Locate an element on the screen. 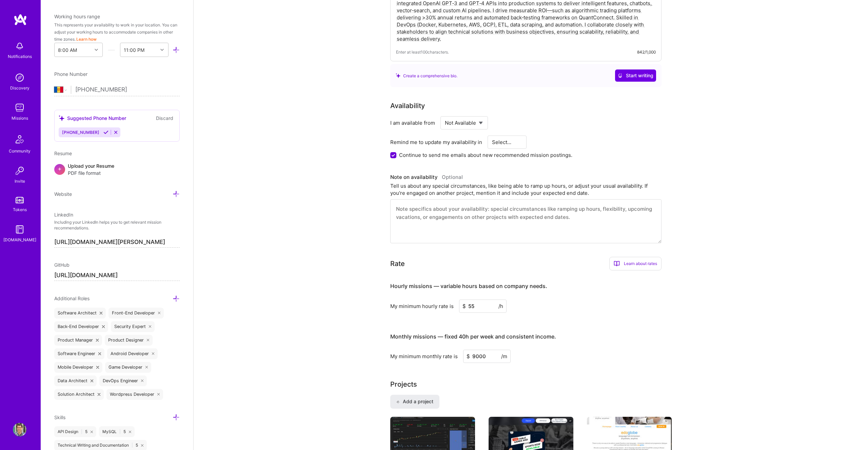  img: discovery is located at coordinates (20, 78).